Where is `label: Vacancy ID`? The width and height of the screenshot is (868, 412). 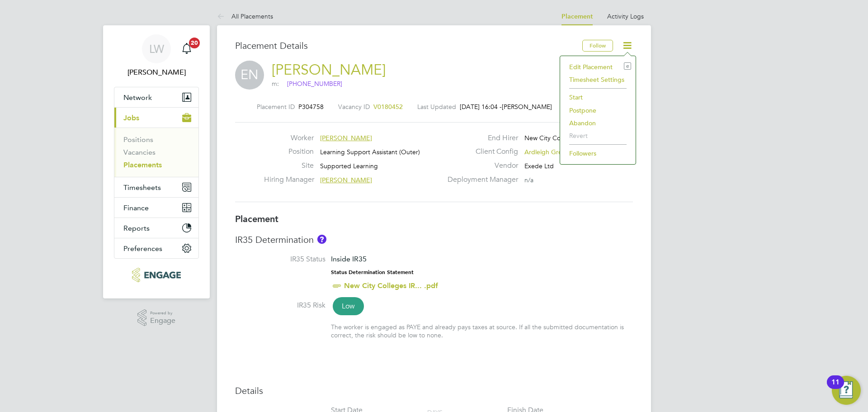
label: Vacancy ID is located at coordinates (354, 107).